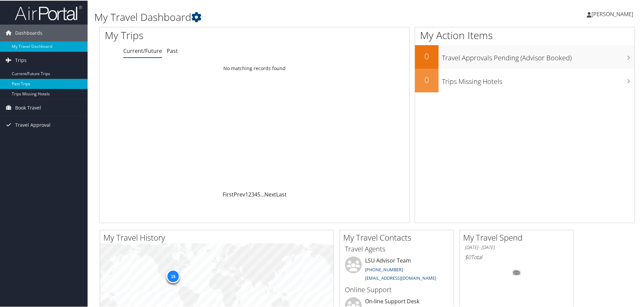 The height and width of the screenshot is (307, 644). What do you see at coordinates (538, 55) in the screenshot?
I see `h3: Travel Approvals Pending (Advisor Booked)` at bounding box center [538, 55].